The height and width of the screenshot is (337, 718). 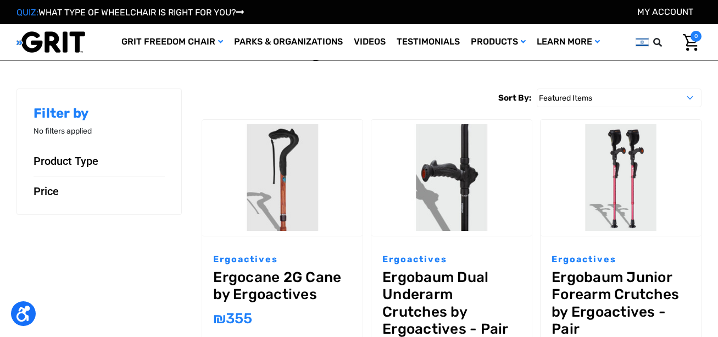 What do you see at coordinates (46, 191) in the screenshot?
I see `span: Price` at bounding box center [46, 191].